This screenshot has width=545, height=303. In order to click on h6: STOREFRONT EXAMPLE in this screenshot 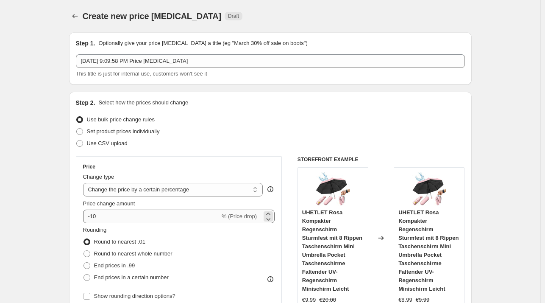, I will do `click(381, 159)`.